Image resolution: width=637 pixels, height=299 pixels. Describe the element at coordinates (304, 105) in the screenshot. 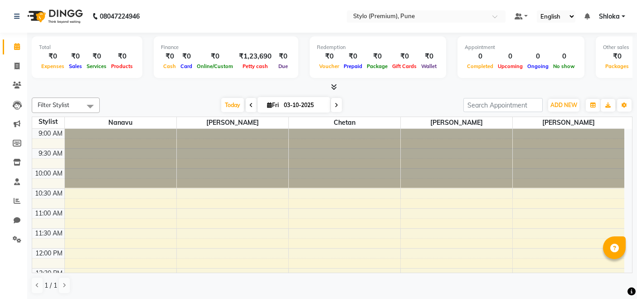

I see `input: 2025-10-03` at that location.